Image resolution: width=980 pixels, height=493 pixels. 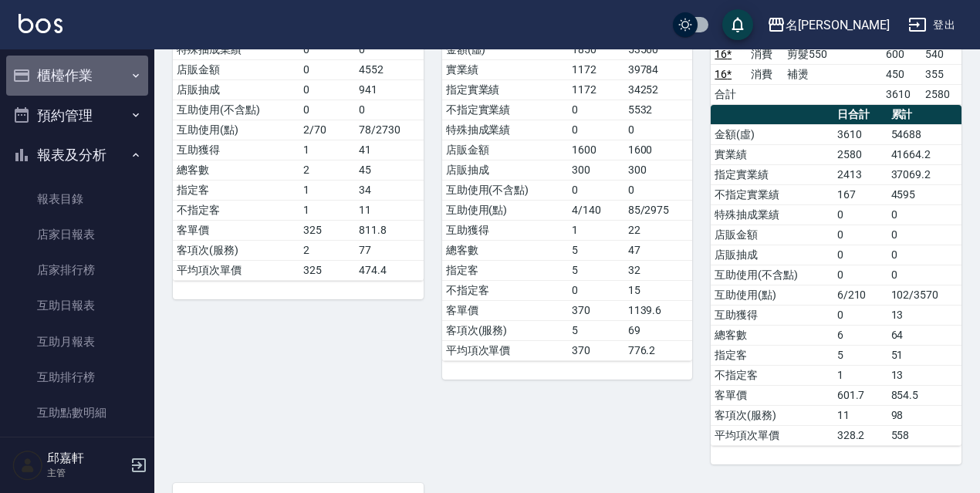 I want to click on td: 剪髮550, so click(x=833, y=54).